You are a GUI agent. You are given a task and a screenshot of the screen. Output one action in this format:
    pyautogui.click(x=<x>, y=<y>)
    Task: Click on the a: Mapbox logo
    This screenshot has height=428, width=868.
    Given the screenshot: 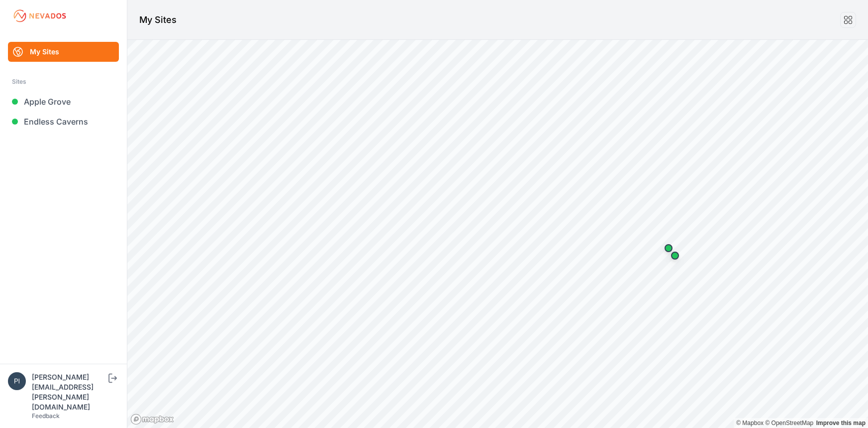 What is the action you would take?
    pyautogui.click(x=152, y=419)
    